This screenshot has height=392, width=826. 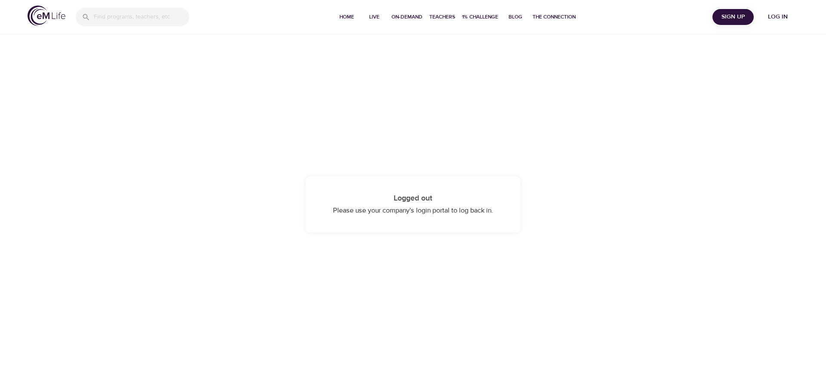 I want to click on span: Teachers, so click(x=442, y=17).